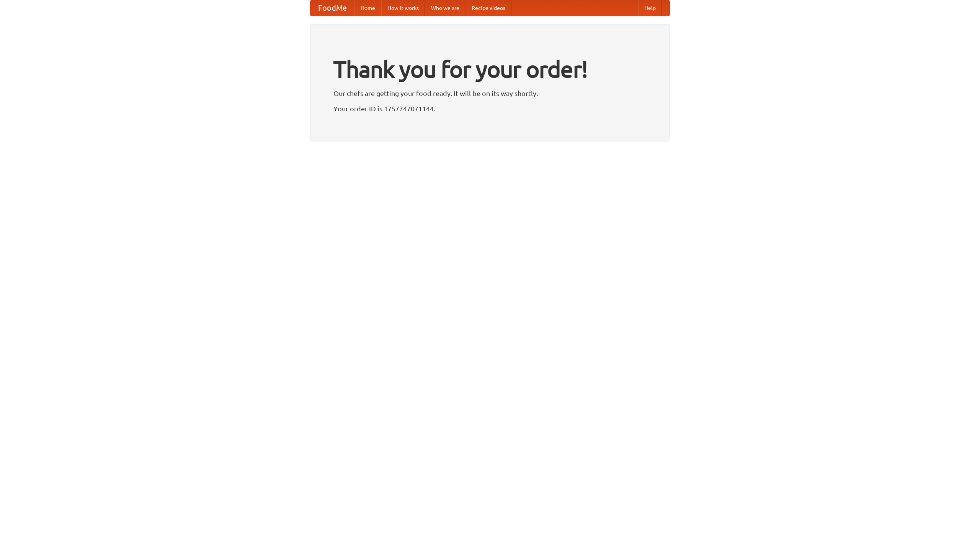 This screenshot has width=980, height=541. What do you see at coordinates (490, 109) in the screenshot?
I see `p: Your order ID is 1757747071144.` at bounding box center [490, 109].